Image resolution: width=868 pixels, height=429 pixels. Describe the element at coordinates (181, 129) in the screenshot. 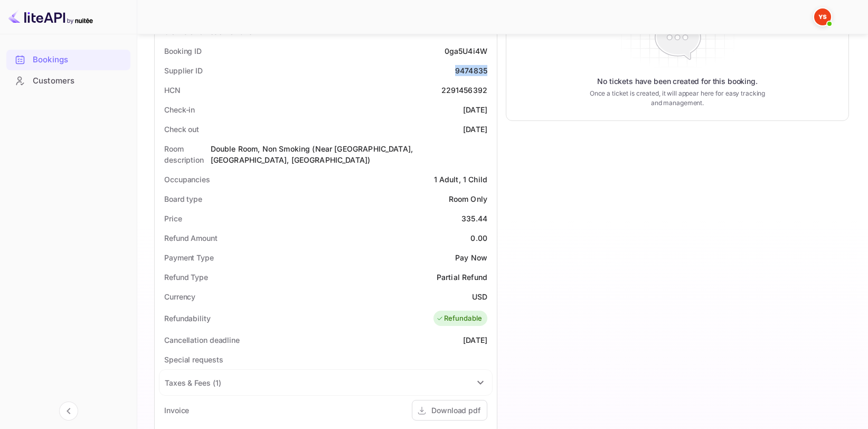

I see `div: Check out` at that location.